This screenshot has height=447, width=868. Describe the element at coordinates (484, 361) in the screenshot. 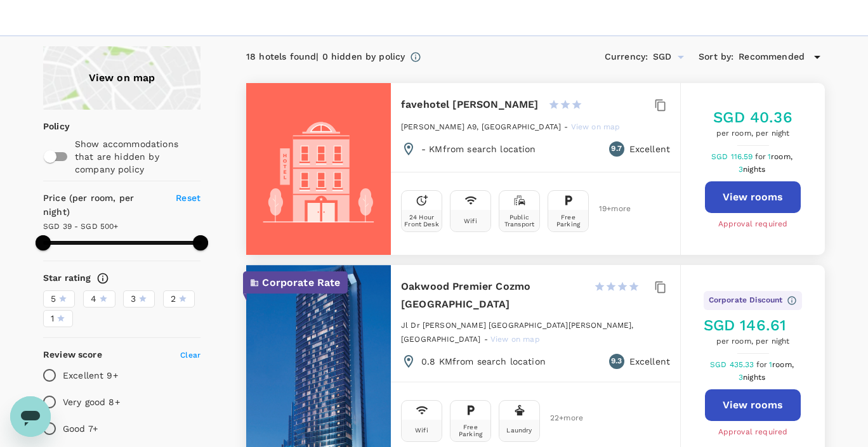

I see `p: 0.8 KM from search location` at that location.